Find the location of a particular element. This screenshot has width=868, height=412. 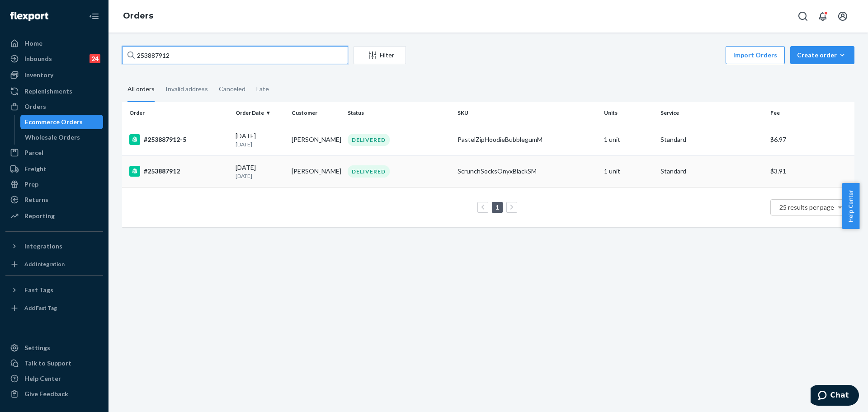

a: Ecommerce Orders is located at coordinates (62, 122).